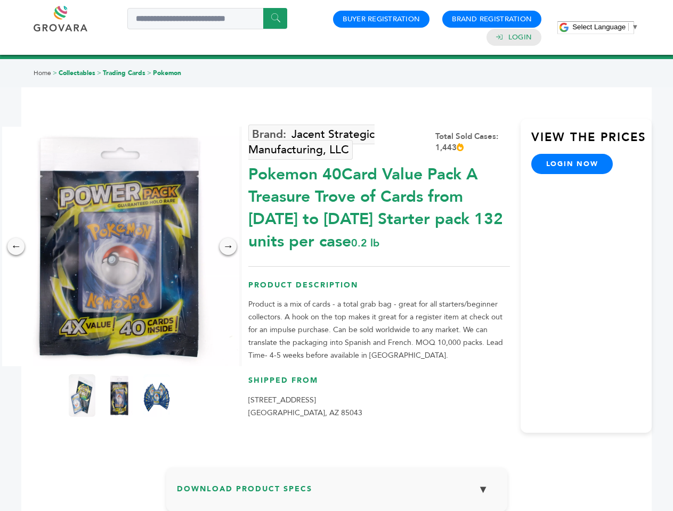 The height and width of the screenshot is (511, 673). I want to click on a: Buyer Registration, so click(381, 19).